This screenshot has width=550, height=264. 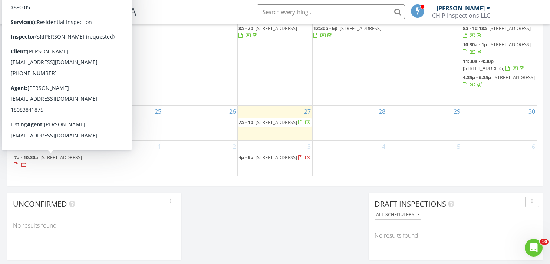 I want to click on a: SPECTORA, so click(x=96, y=18).